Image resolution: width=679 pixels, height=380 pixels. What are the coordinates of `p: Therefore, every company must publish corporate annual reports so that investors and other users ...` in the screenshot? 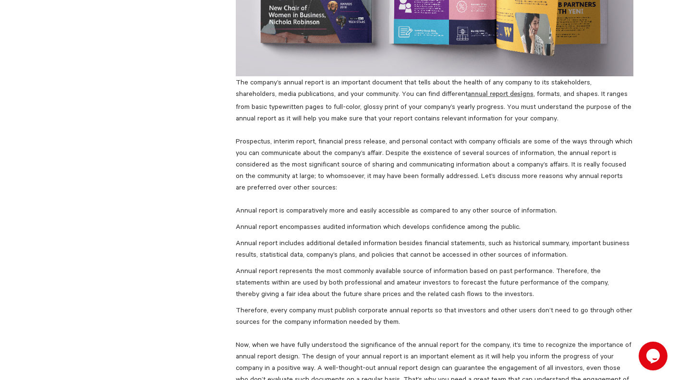 It's located at (435, 316).